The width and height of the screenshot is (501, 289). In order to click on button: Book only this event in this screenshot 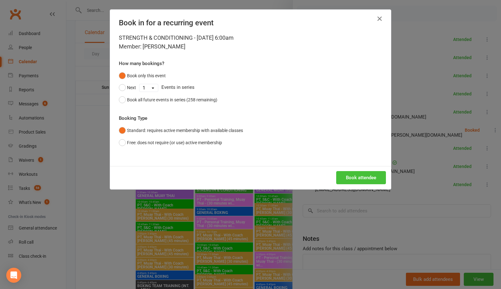, I will do `click(142, 76)`.